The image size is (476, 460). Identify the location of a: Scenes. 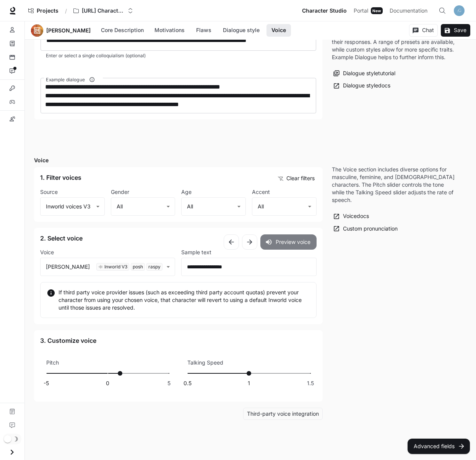
(12, 57).